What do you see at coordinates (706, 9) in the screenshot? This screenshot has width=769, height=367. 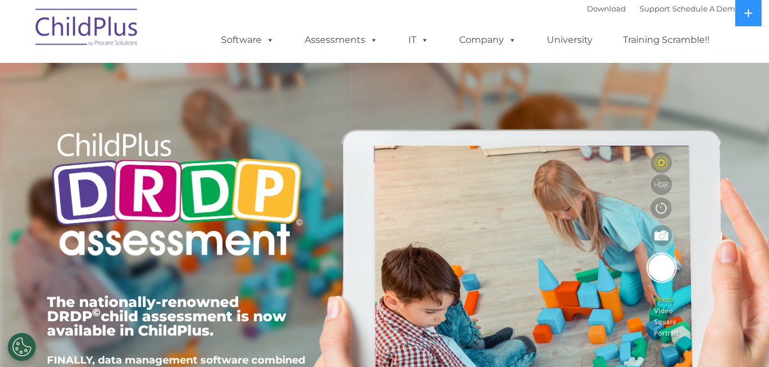 I see `a: Schedule A Demo` at bounding box center [706, 9].